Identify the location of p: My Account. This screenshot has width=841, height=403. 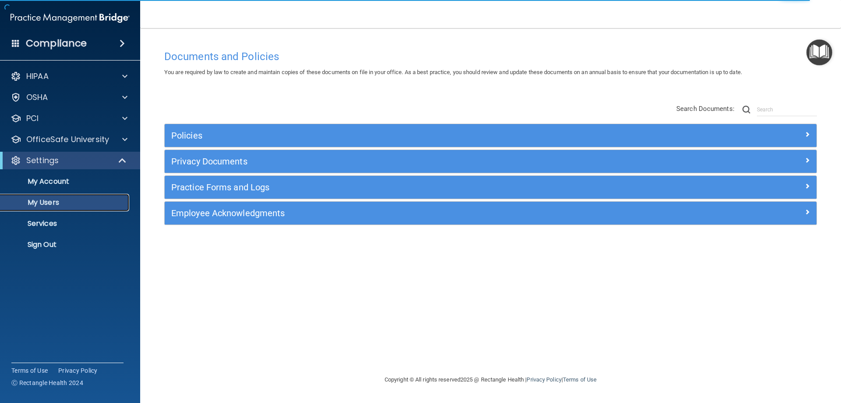
(65, 181).